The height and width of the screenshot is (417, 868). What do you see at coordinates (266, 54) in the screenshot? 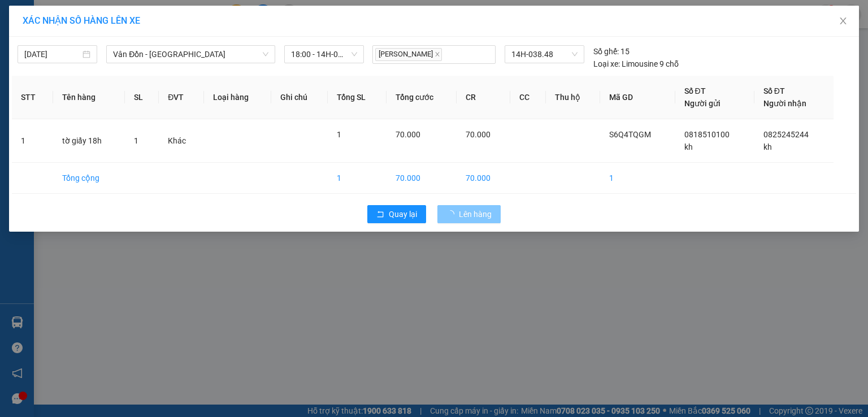
I see `span: down` at bounding box center [266, 54].